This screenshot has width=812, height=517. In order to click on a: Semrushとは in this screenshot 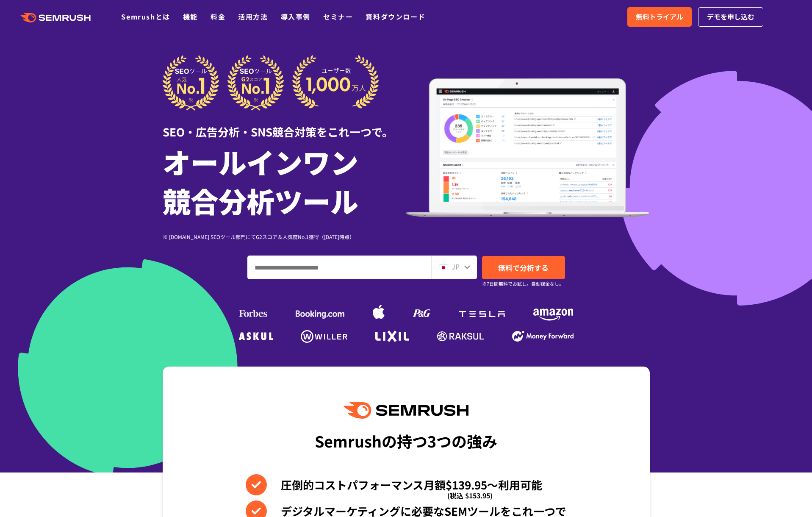, I will do `click(146, 17)`.